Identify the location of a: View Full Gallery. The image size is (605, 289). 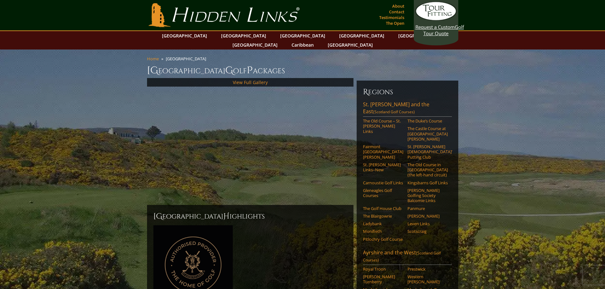
(250, 82).